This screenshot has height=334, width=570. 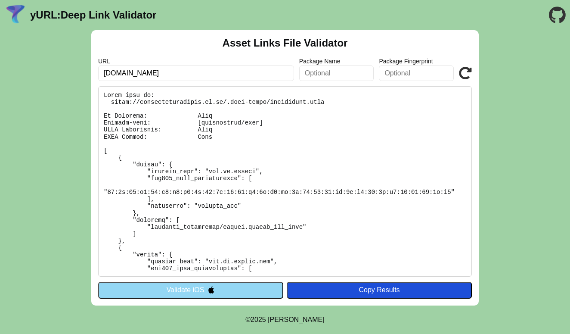 I want to click on div: Copy Results, so click(x=380, y=290).